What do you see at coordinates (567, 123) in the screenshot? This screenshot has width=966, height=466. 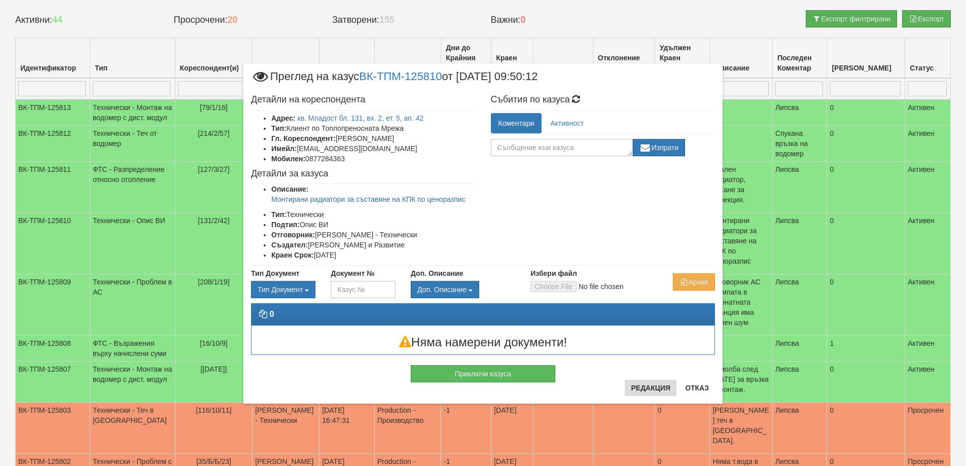 I see `a: Активност` at bounding box center [567, 123].